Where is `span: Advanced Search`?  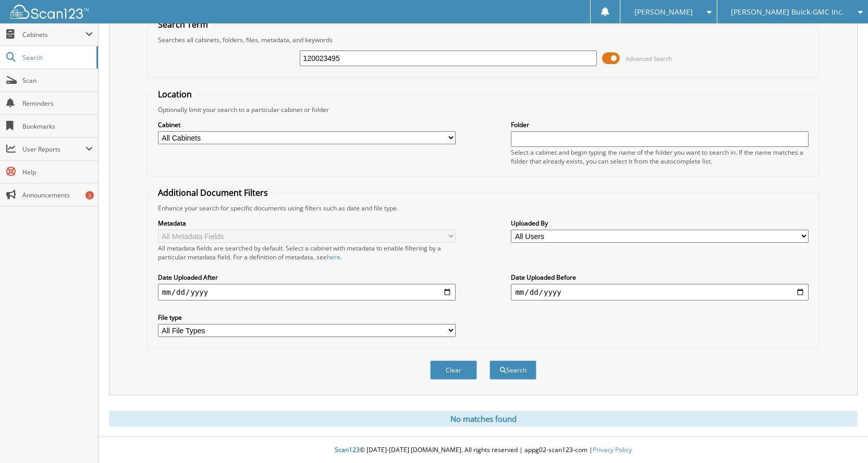
span: Advanced Search is located at coordinates (649, 59).